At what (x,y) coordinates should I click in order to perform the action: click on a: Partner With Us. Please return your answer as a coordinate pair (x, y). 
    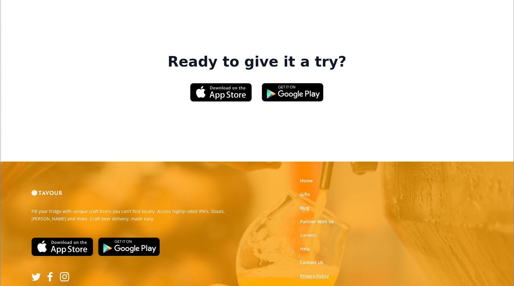
    Looking at the image, I should click on (317, 221).